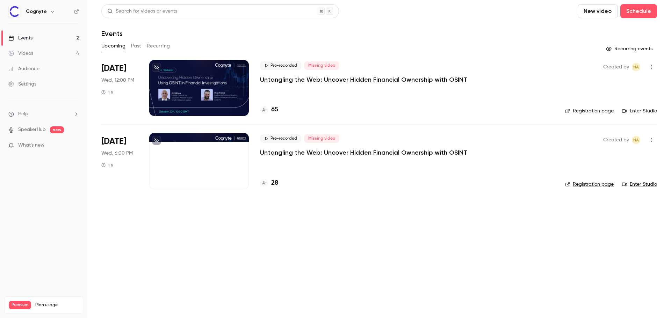 This screenshot has height=318, width=671. I want to click on h4: 65, so click(275, 110).